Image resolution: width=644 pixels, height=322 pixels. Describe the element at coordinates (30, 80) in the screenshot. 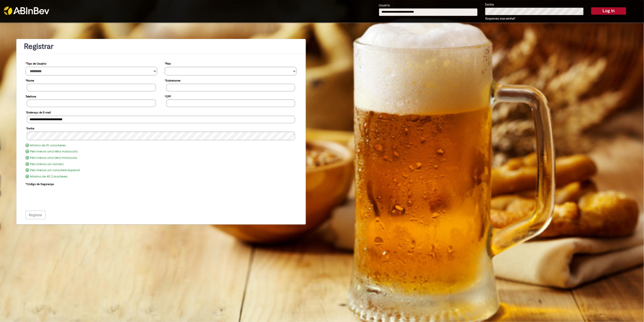

I see `label: Nome` at that location.